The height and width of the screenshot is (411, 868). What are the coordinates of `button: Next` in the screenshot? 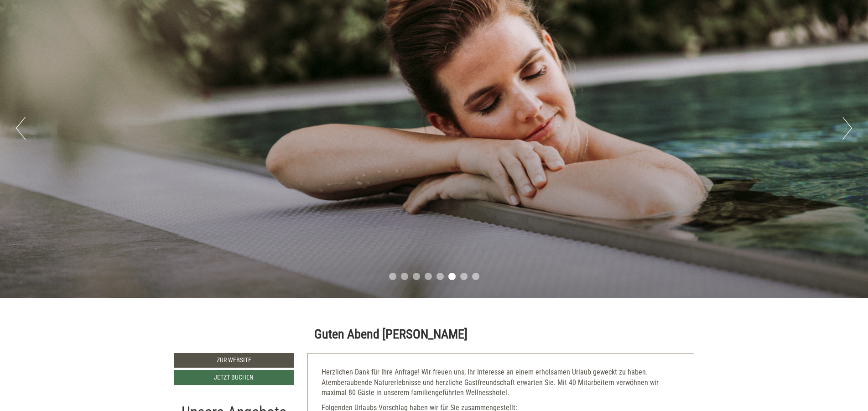 It's located at (847, 129).